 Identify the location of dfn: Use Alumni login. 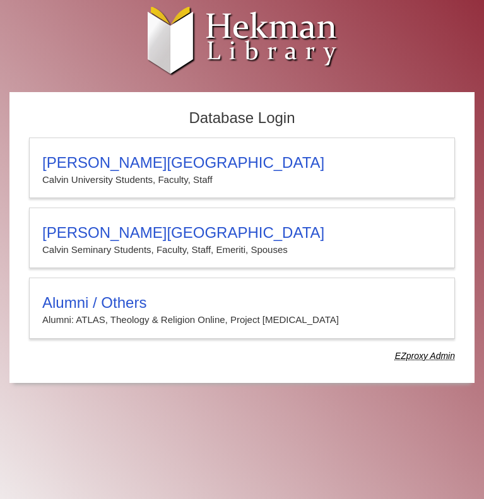
(425, 356).